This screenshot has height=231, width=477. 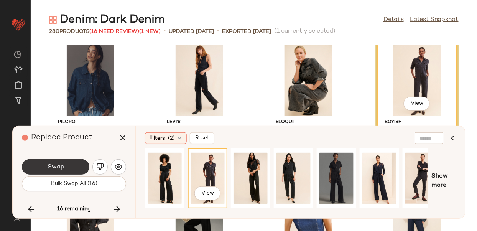 I want to click on span: Levi's, so click(x=199, y=122).